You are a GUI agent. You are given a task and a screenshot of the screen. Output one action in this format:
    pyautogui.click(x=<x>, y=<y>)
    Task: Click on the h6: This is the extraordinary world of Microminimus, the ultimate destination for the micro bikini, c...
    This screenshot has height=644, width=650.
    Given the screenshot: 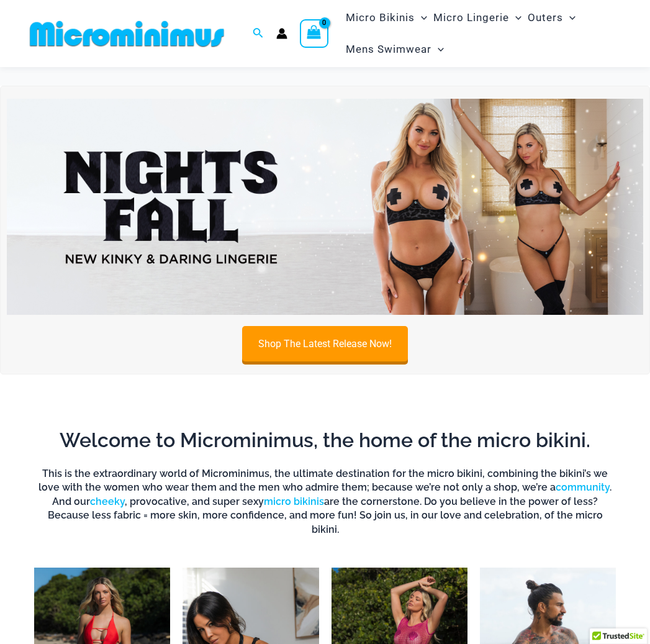 What is the action you would take?
    pyautogui.click(x=325, y=502)
    